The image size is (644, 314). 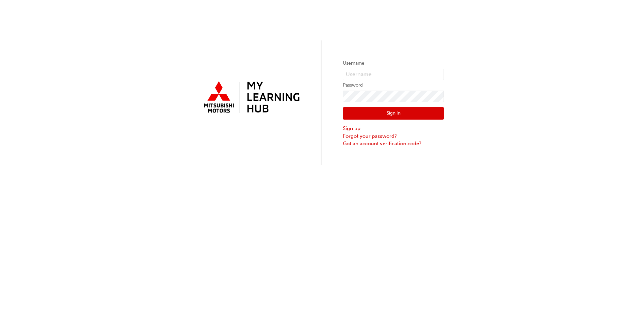 I want to click on a: Forgot your password?, so click(x=393, y=136).